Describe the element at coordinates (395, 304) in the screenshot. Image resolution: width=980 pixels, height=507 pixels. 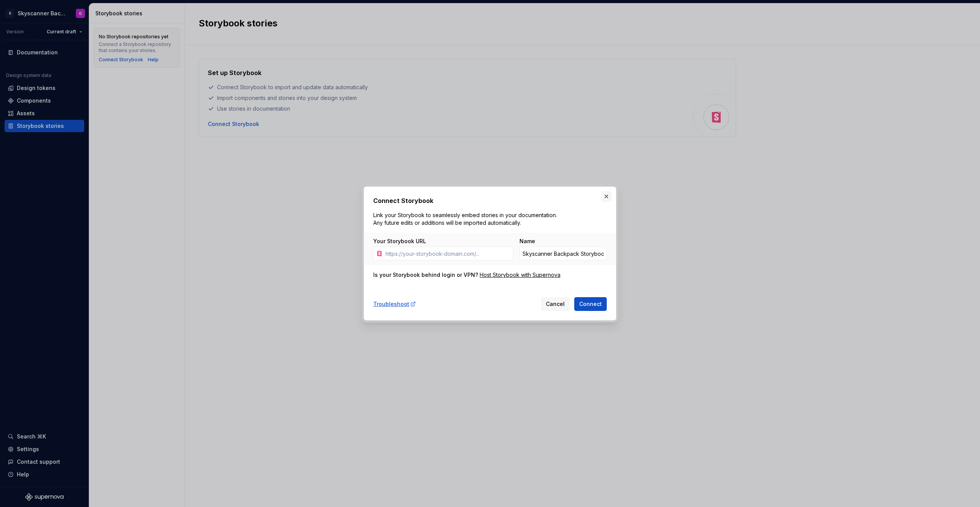
I see `div: Troubleshoot` at that location.